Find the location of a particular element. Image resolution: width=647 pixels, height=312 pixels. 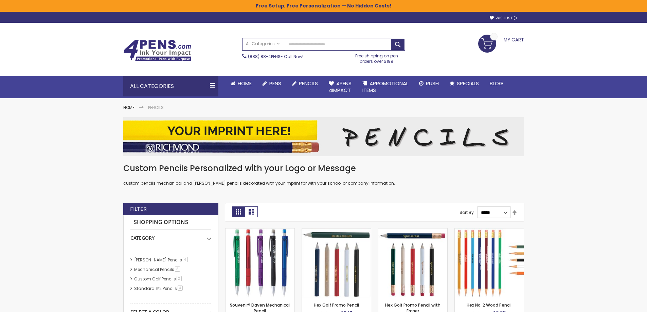

a: Mechanical Pencils8 is located at coordinates (157, 269).